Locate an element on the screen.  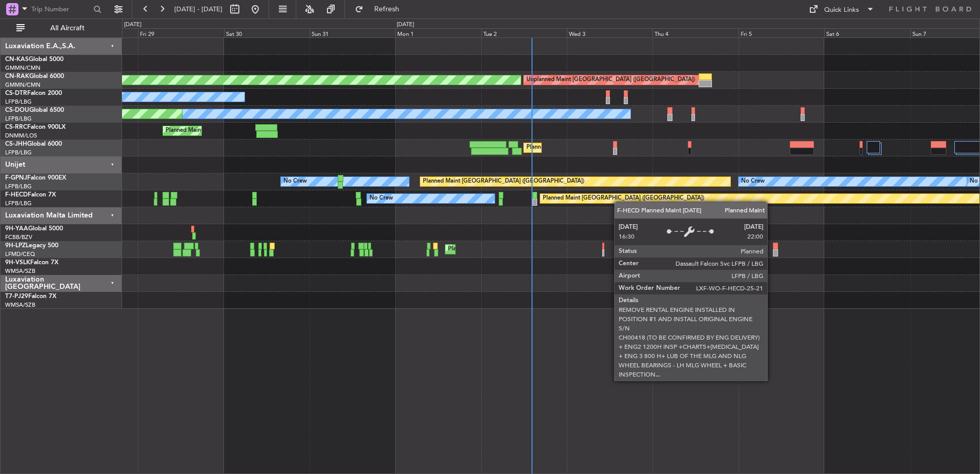
div: Sun 31 is located at coordinates (352, 33).